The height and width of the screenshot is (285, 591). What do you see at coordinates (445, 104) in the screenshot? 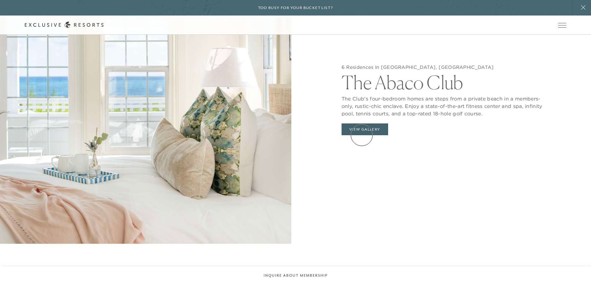
I see `p: The Club's four-bedroom homes are steps from a private beach in a members-only, rustic-chic encla...` at bounding box center [445, 104].